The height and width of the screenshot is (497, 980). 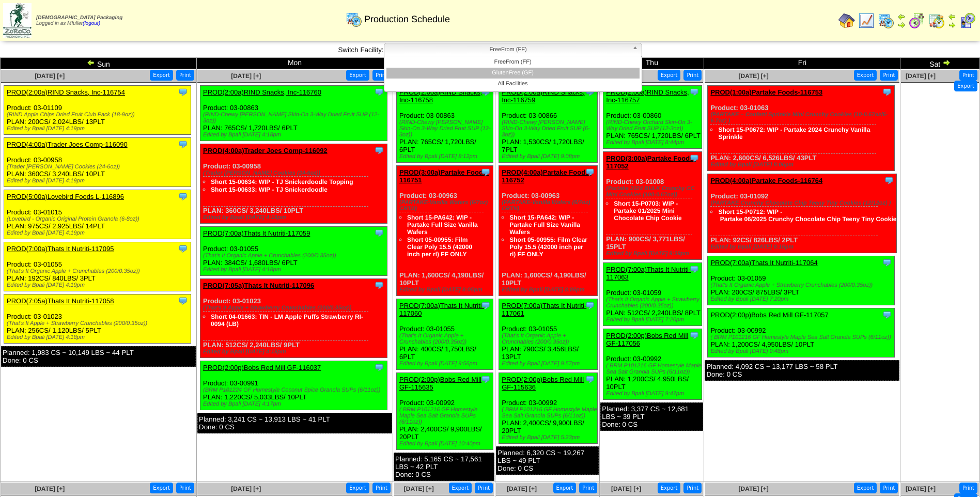 What do you see at coordinates (543, 96) in the screenshot?
I see `a: PROD(2:00a)RIND Snacks, Inc-116759` at bounding box center [543, 96].